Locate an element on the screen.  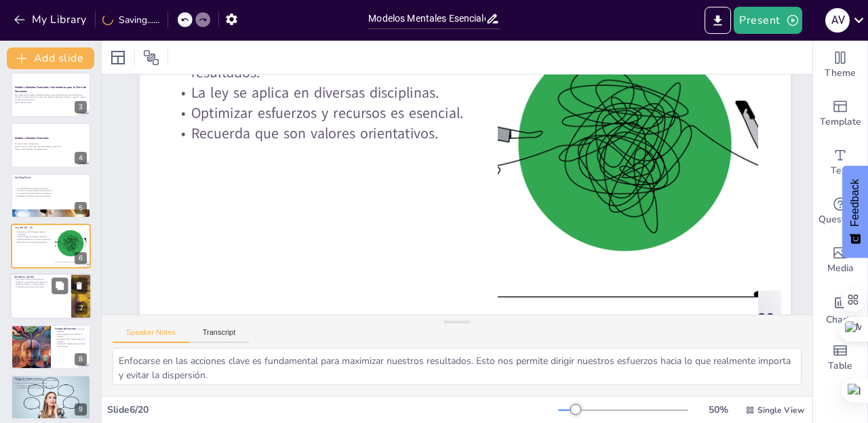
p: Facilitar la toma de decisiones is located at coordinates (51, 145).